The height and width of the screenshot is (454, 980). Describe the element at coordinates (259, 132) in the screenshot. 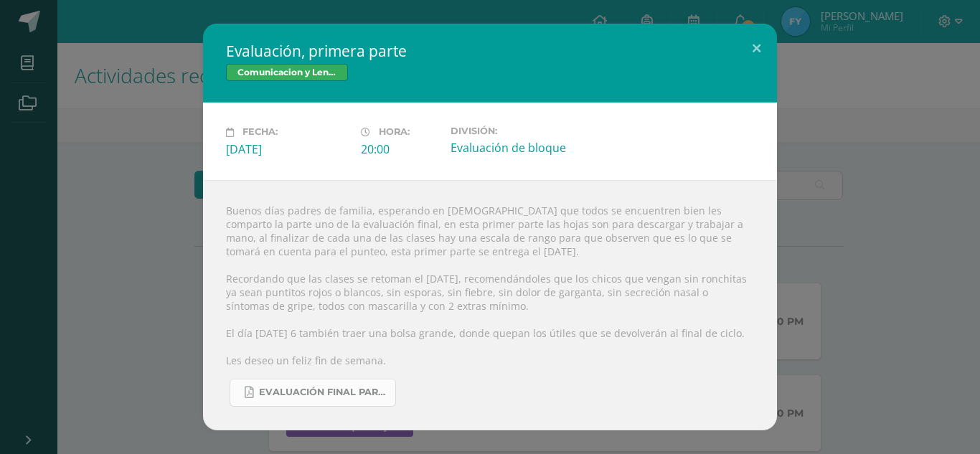

I see `span: Fecha:` at that location.